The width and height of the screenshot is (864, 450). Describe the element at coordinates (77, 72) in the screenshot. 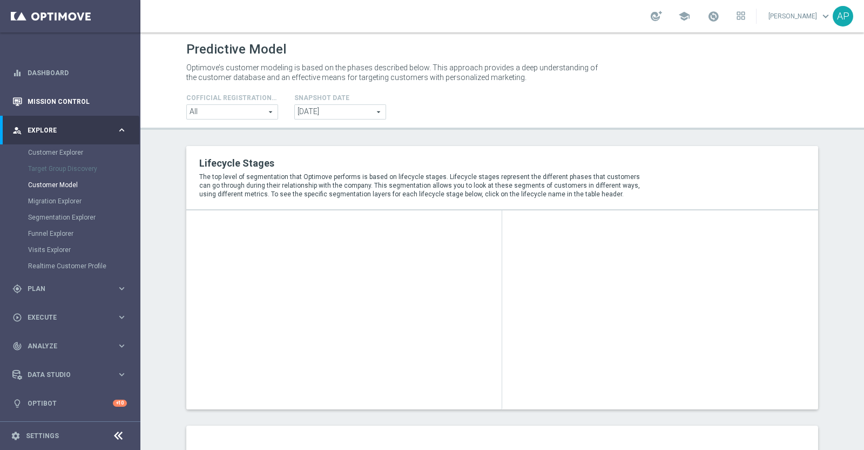

I see `a: Dashboard` at that location.